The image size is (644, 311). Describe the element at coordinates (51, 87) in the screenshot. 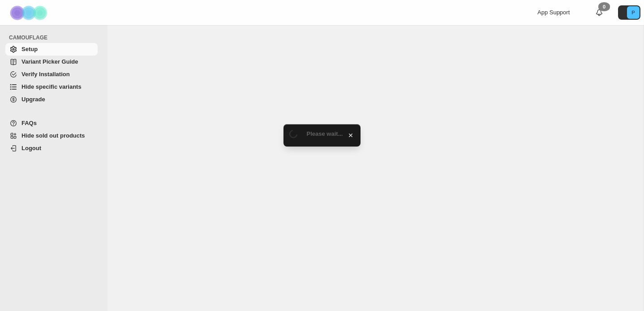

I see `a: Hide specific variants` at that location.